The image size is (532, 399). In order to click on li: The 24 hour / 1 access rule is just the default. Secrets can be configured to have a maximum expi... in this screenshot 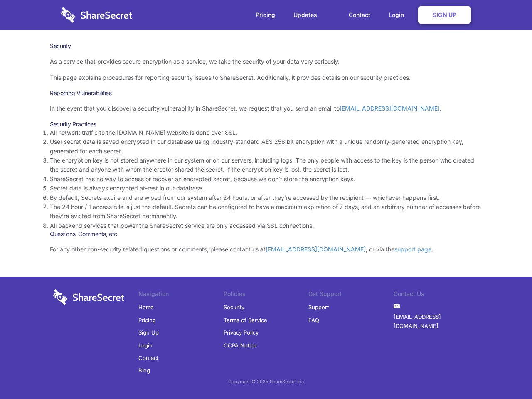, I will do `click(266, 212)`.